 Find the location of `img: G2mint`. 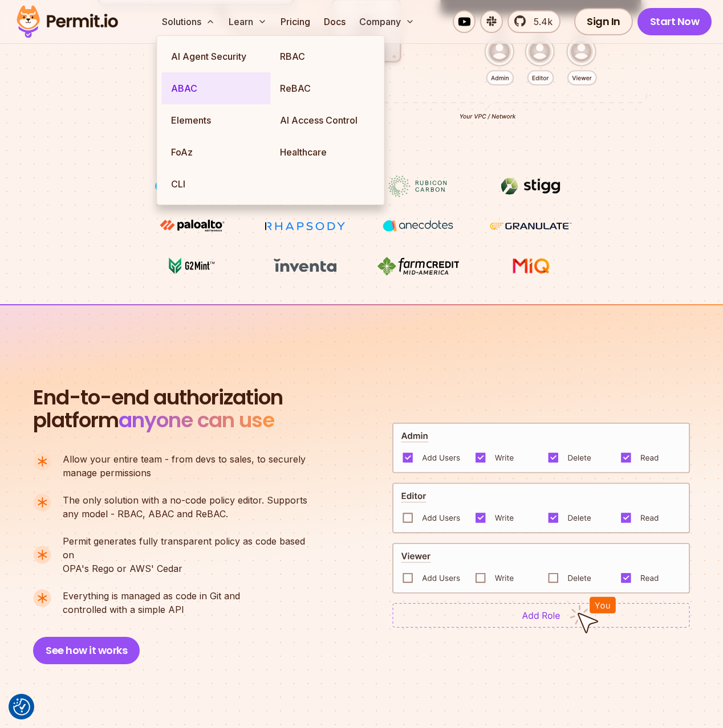

img: G2mint is located at coordinates (192, 266).